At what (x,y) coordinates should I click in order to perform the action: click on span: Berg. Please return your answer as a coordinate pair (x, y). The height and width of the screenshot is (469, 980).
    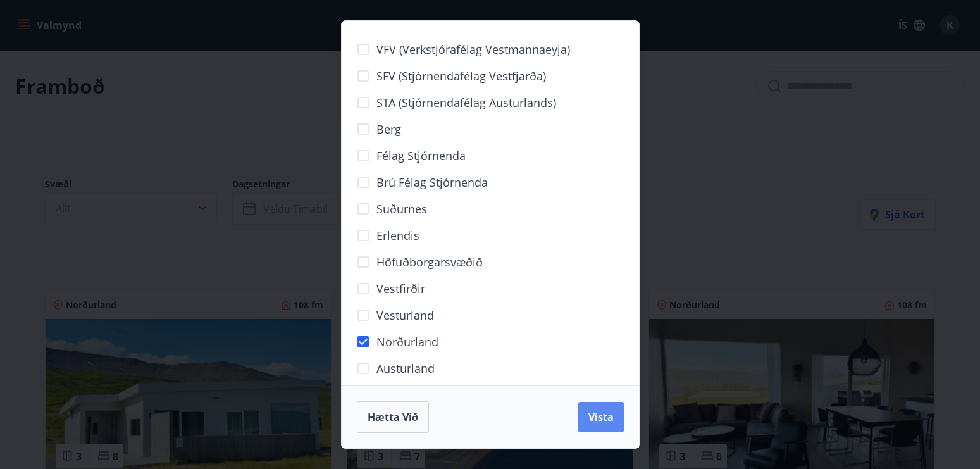
    Looking at the image, I should click on (388, 129).